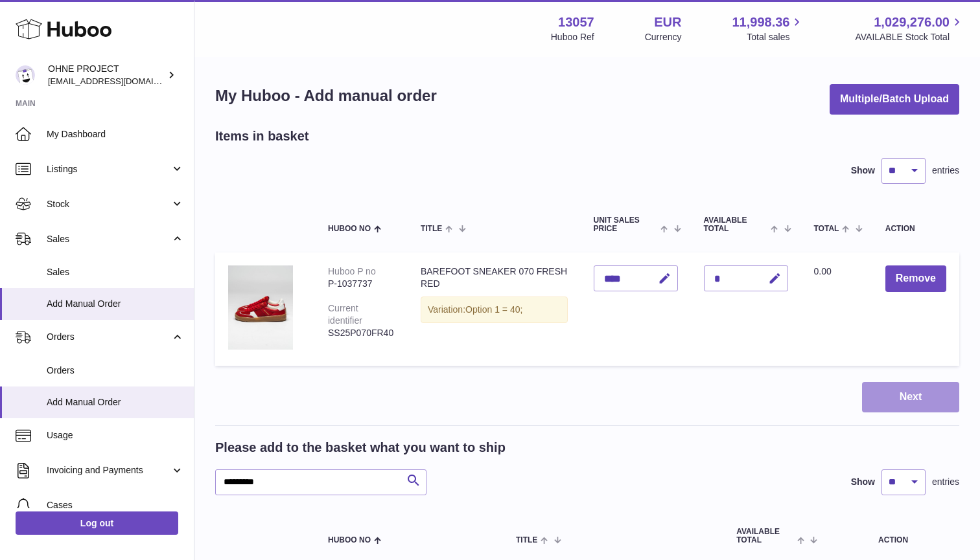  I want to click on button: Remove, so click(916, 279).